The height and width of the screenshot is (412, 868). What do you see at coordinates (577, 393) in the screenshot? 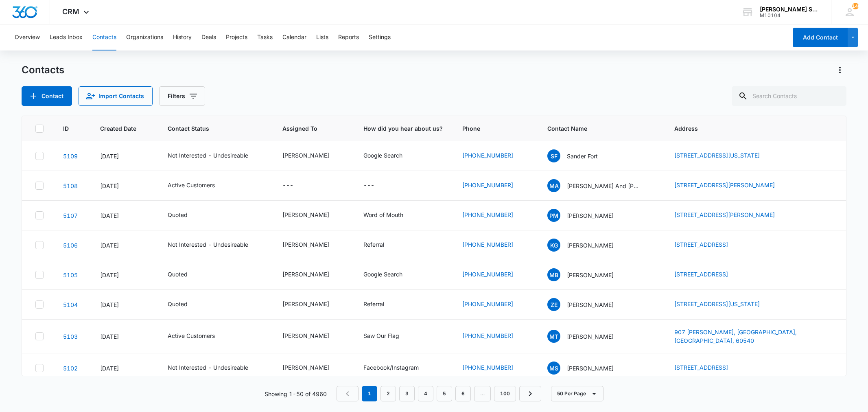
I see `button: 50 Per Page` at bounding box center [577, 393].